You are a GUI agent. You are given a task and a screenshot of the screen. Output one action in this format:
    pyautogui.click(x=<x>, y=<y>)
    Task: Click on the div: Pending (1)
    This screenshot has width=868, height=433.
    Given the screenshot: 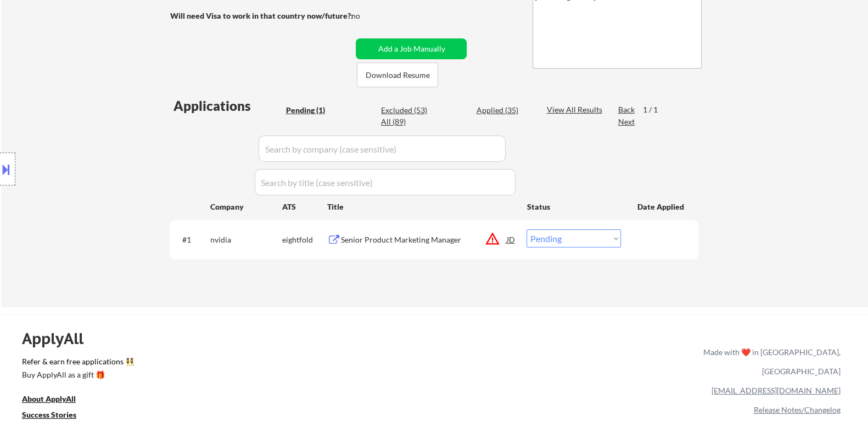 What is the action you would take?
    pyautogui.click(x=313, y=110)
    